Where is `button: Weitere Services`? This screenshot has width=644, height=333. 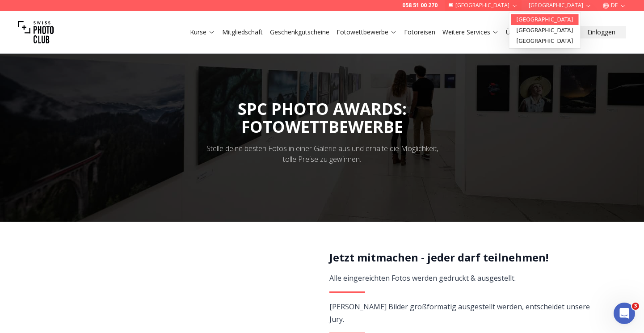 button: Weitere Services is located at coordinates (470, 32).